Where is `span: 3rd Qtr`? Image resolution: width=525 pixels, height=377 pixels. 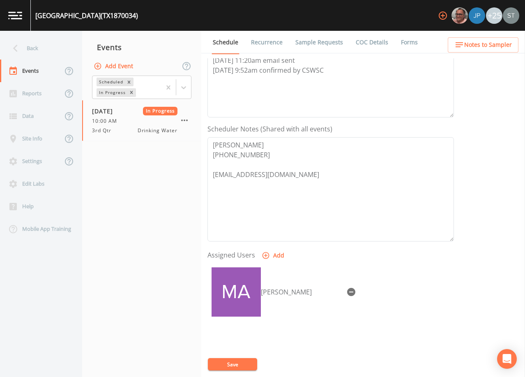 span: 3rd Qtr is located at coordinates (104, 131).